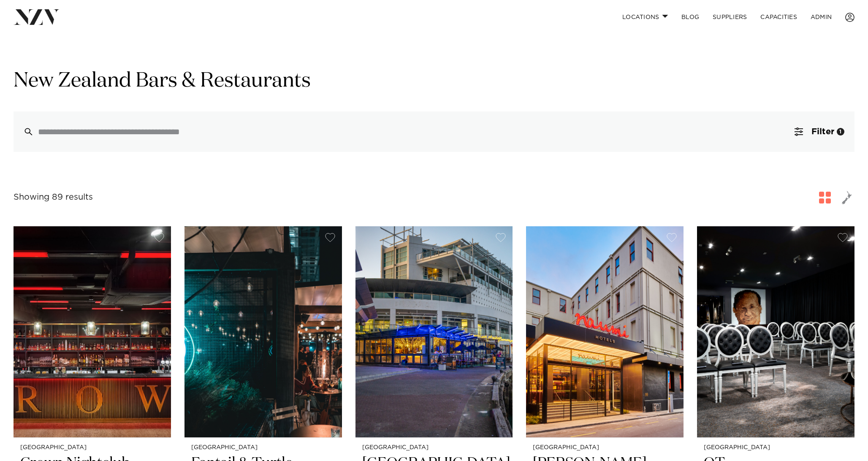 The image size is (868, 461). I want to click on a: Capacities, so click(778, 17).